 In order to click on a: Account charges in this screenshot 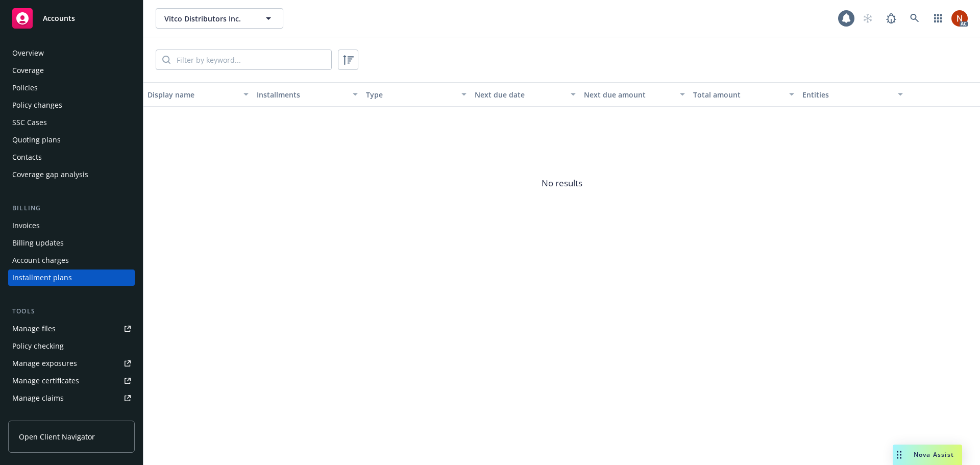, I will do `click(71, 260)`.